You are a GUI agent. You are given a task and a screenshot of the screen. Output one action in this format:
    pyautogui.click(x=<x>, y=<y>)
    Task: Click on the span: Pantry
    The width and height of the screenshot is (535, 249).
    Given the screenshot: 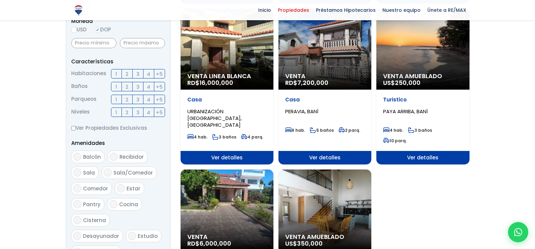 What is the action you would take?
    pyautogui.click(x=92, y=204)
    